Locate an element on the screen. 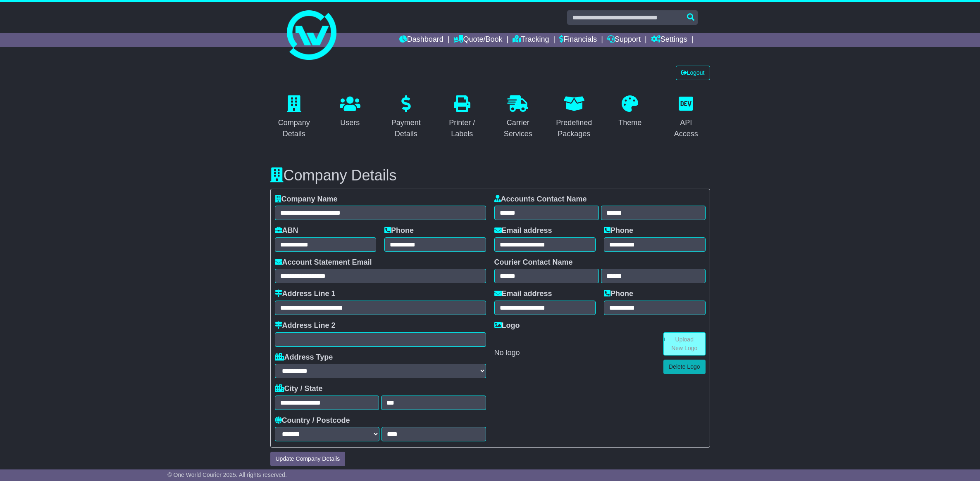 The width and height of the screenshot is (980, 481). h3: Company Details is located at coordinates (490, 175).